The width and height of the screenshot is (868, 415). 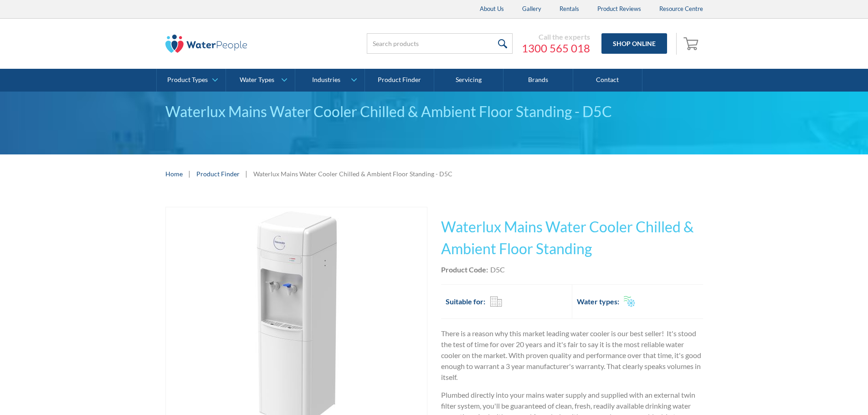 What do you see at coordinates (692, 44) in the screenshot?
I see `img: shopping cart` at bounding box center [692, 44].